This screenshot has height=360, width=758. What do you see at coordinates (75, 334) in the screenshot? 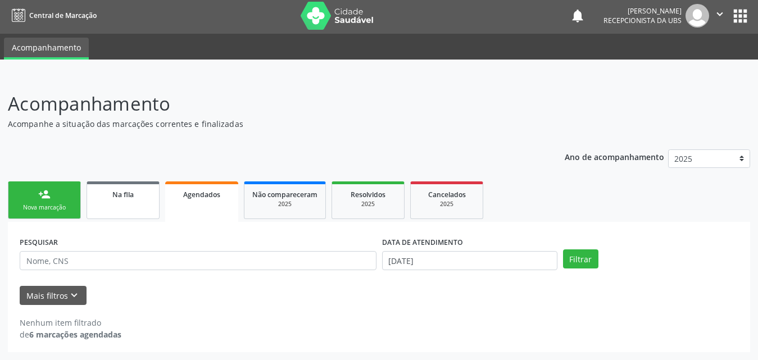
I see `strong: 6 marcações agendadas` at bounding box center [75, 334].